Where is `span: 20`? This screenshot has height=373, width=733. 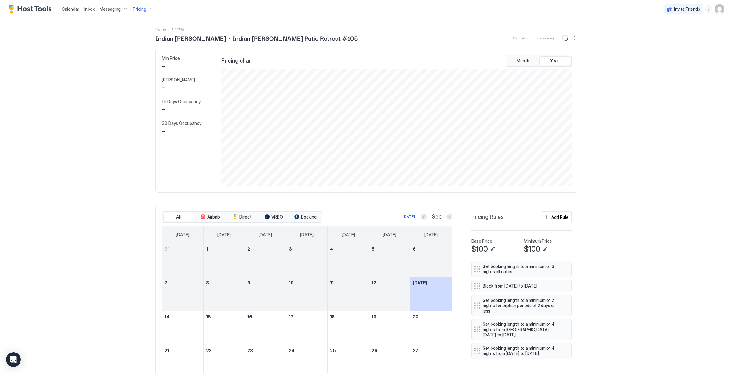
span: 20 is located at coordinates (415, 317).